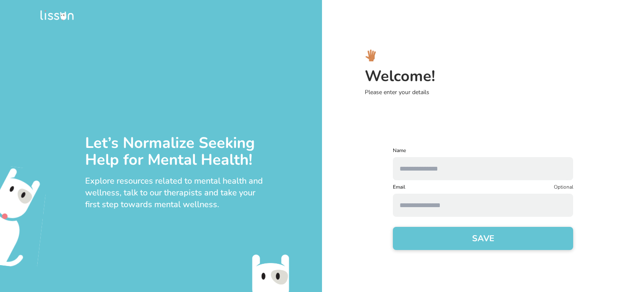  Describe the element at coordinates (371, 55) in the screenshot. I see `img: hi_logo.svg` at that location.